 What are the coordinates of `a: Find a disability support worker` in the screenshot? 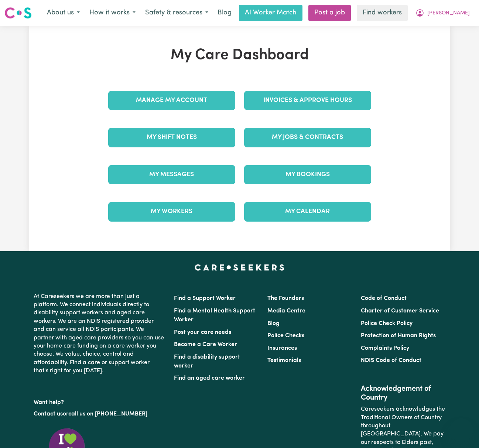 It's located at (207, 362).